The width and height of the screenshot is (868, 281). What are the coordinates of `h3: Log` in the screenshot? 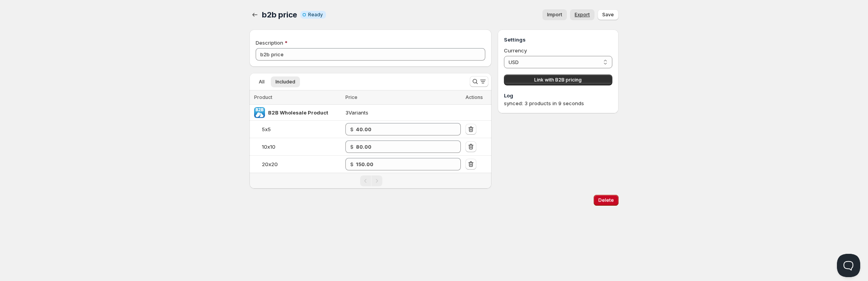 It's located at (558, 95).